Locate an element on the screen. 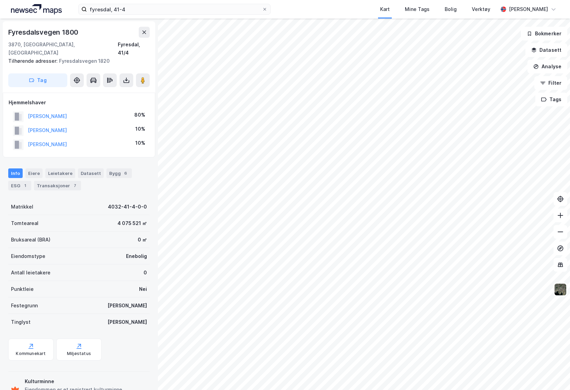 This screenshot has width=570, height=390. div: Info is located at coordinates (15, 173).